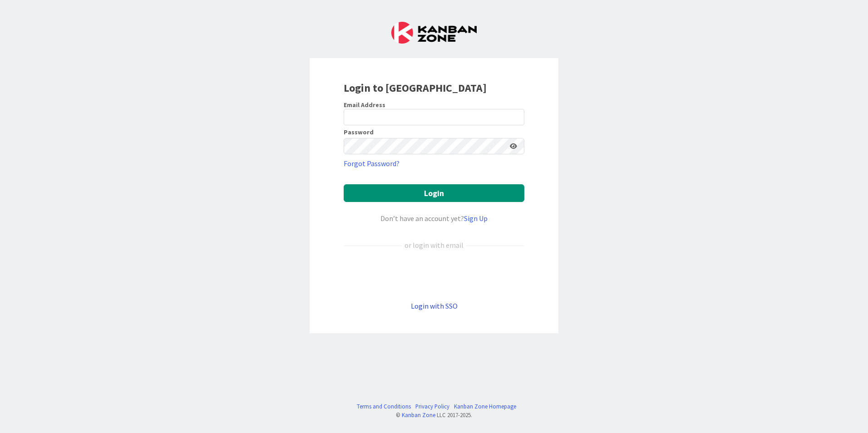  Describe the element at coordinates (432, 406) in the screenshot. I see `a: Privacy Policy` at that location.